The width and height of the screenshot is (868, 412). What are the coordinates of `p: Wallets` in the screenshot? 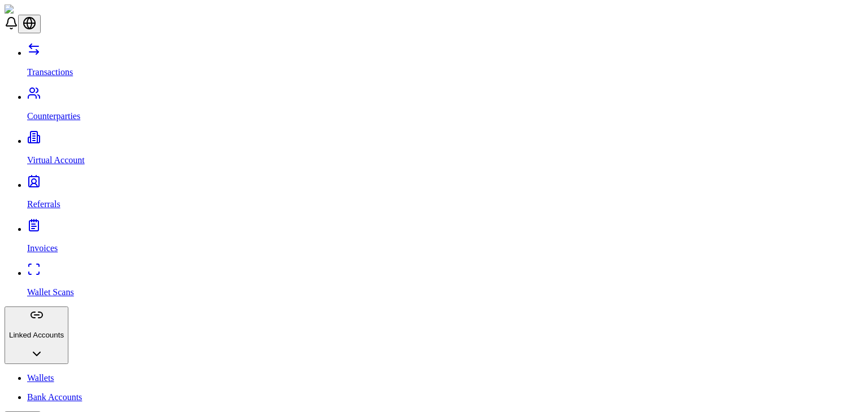 It's located at (445, 378).